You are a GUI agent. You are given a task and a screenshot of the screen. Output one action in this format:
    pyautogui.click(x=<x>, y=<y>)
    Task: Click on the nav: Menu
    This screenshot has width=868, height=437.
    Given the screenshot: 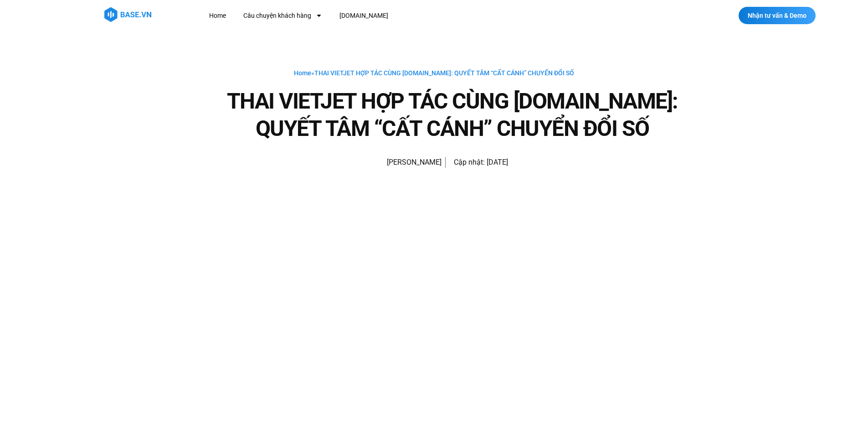 What is the action you would take?
    pyautogui.click(x=379, y=16)
    